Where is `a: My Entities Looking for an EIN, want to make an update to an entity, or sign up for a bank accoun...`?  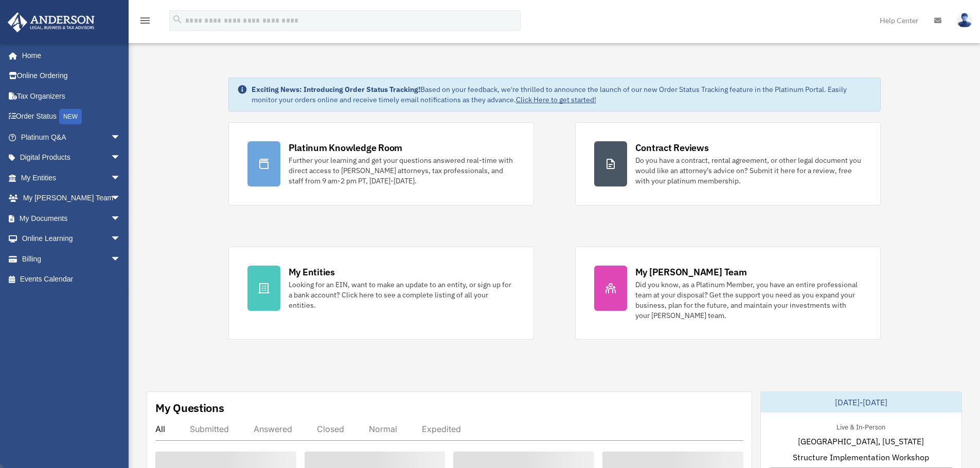
a: My Entities Looking for an EIN, want to make an update to an entity, or sign up for a bank accoun... is located at coordinates (381, 293).